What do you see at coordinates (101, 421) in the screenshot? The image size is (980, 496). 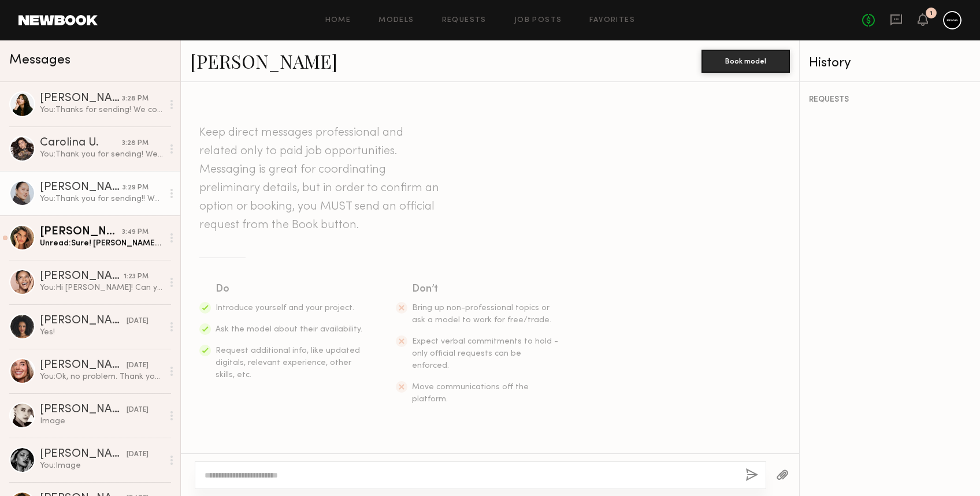 I see `div: Image` at bounding box center [101, 421].